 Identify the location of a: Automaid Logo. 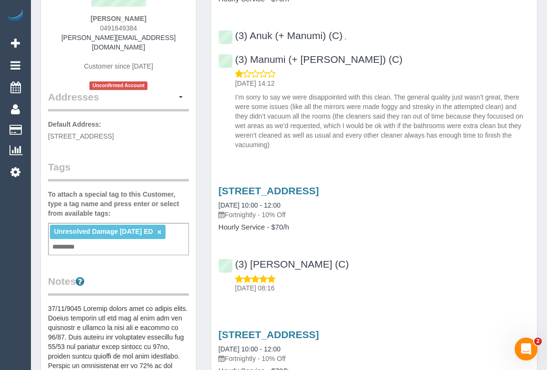
(15, 16).